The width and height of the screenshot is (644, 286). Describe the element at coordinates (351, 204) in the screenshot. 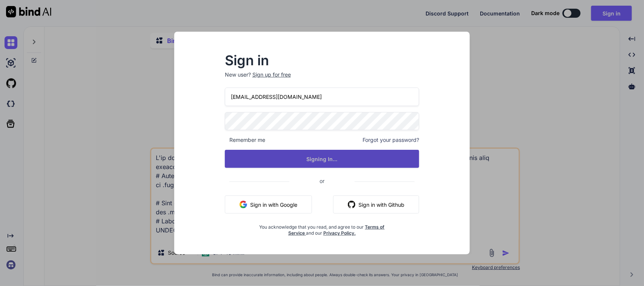

I see `img: github` at that location.